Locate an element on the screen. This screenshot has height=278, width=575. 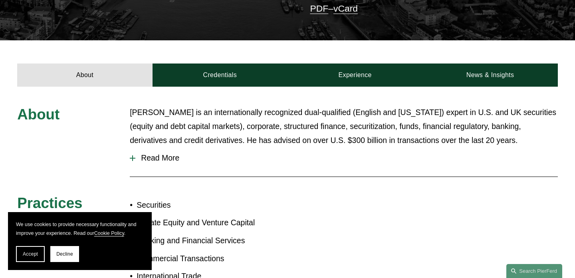
span: Practices is located at coordinates (49, 203).